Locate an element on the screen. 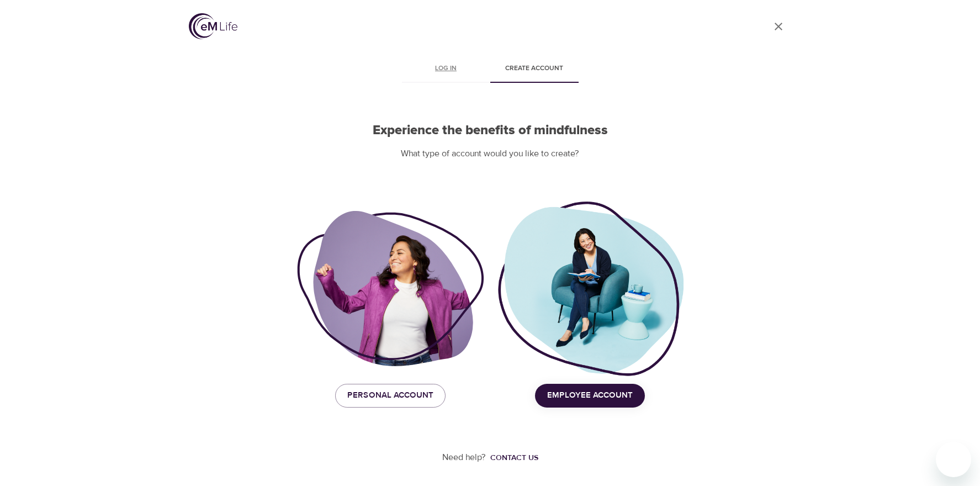 The width and height of the screenshot is (980, 486). a: close is located at coordinates (778, 26).